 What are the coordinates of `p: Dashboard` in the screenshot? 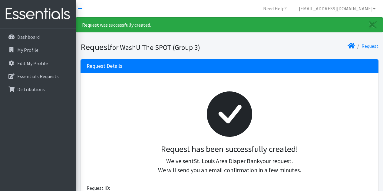 It's located at (28, 37).